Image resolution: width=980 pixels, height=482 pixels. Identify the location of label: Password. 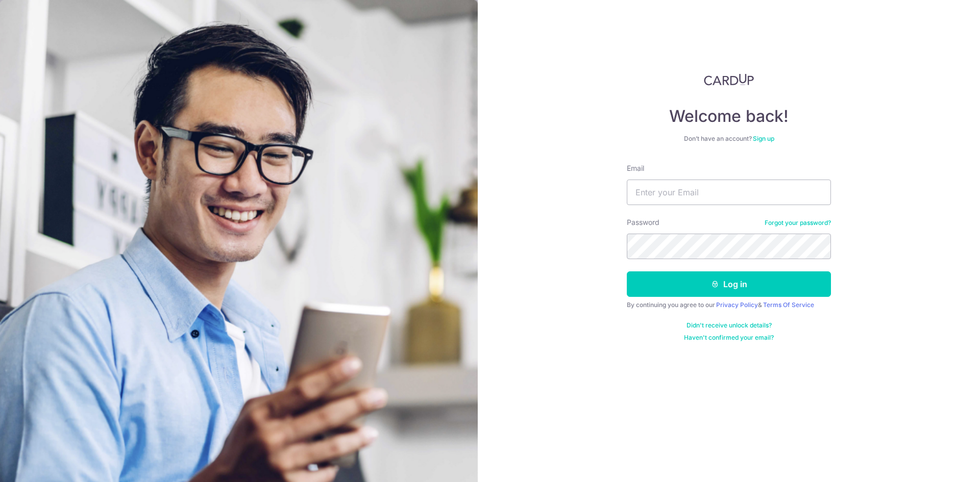
(644, 222).